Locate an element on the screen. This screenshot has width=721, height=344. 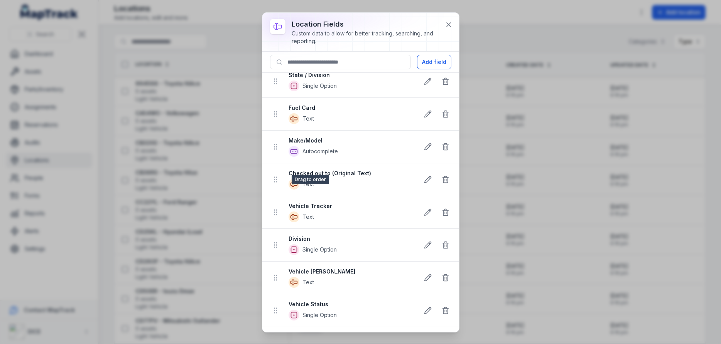
strong: Fuel Card is located at coordinates (350, 108).